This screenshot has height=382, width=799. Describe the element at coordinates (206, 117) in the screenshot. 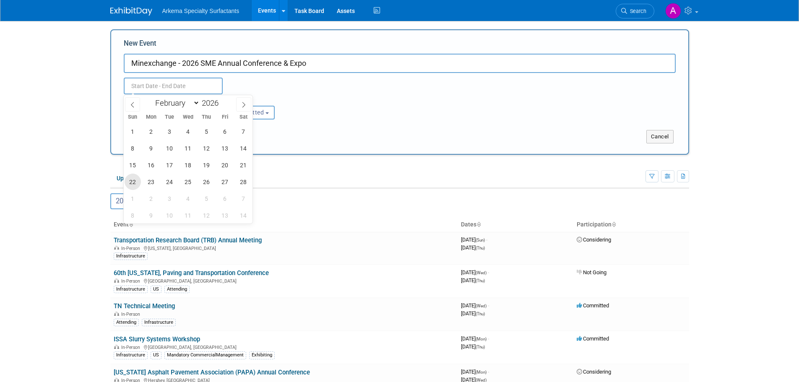

I see `span: Thu` at that location.